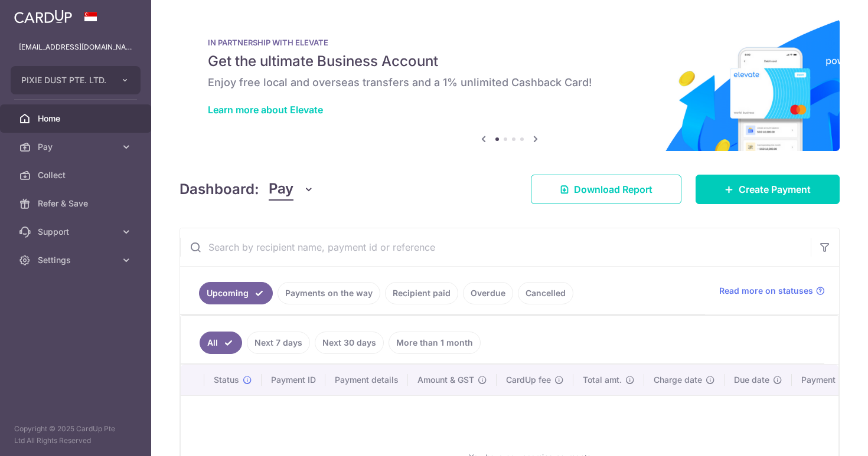 The width and height of the screenshot is (868, 456). Describe the element at coordinates (226, 380) in the screenshot. I see `span: Status` at that location.